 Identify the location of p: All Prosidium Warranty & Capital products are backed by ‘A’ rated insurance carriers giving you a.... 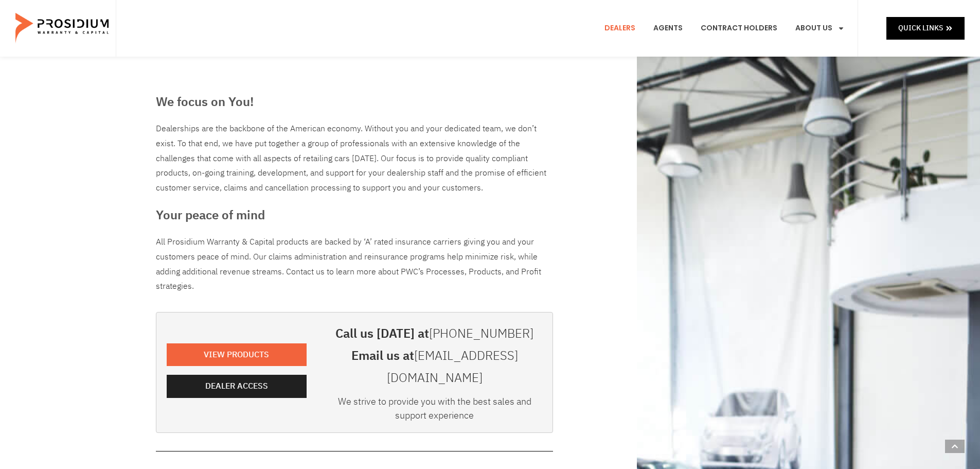
(355, 264).